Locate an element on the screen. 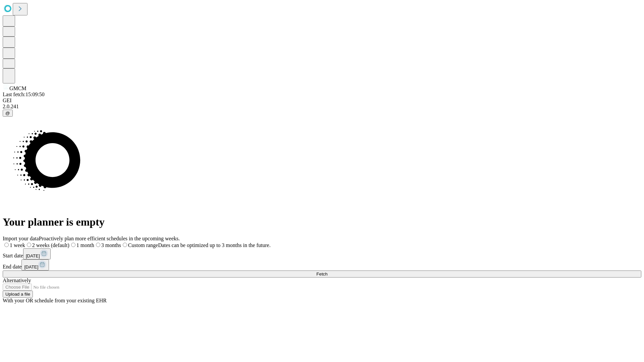  span: 2 weeks (default) is located at coordinates (51, 245).